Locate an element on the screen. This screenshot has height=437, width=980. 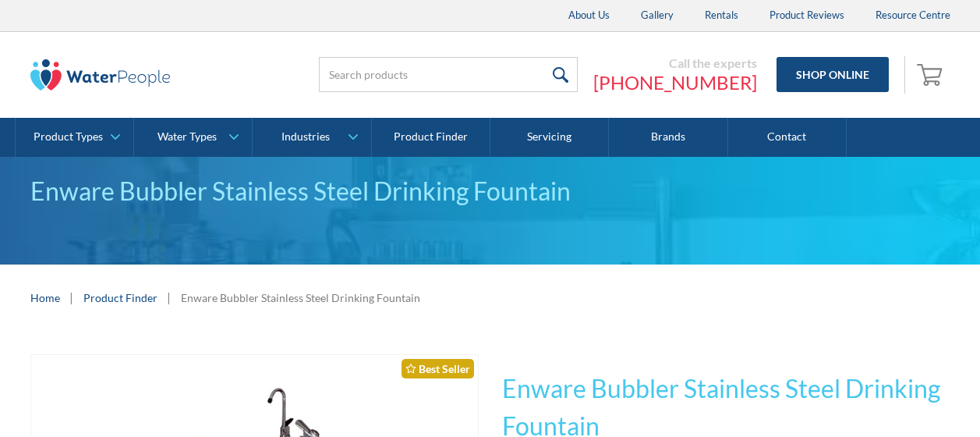
div: Best Seller is located at coordinates (438, 369).